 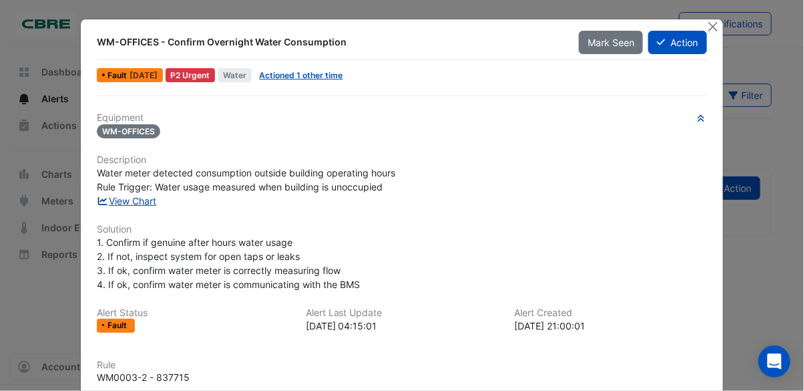 What do you see at coordinates (677, 42) in the screenshot?
I see `button: Action` at bounding box center [677, 42].